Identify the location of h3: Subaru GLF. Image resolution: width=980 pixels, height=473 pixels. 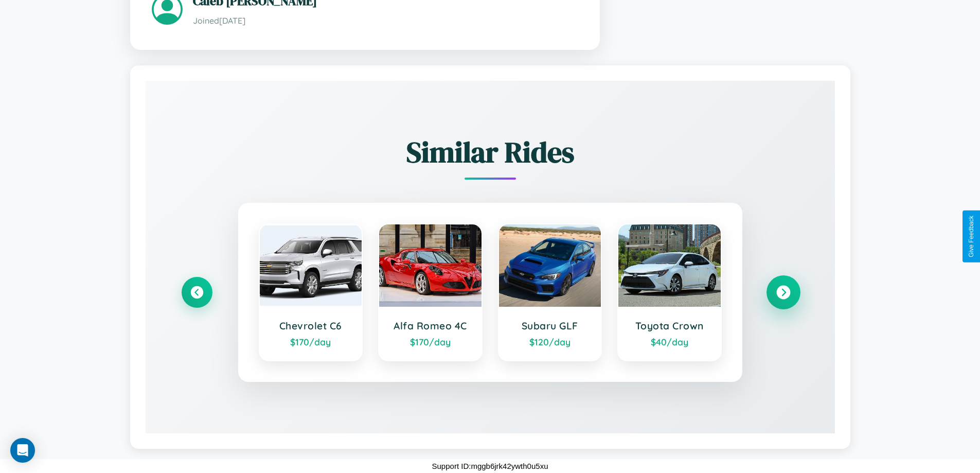
(550, 326).